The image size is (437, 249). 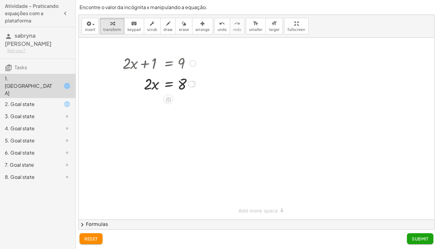 I want to click on span: transform, so click(x=112, y=30).